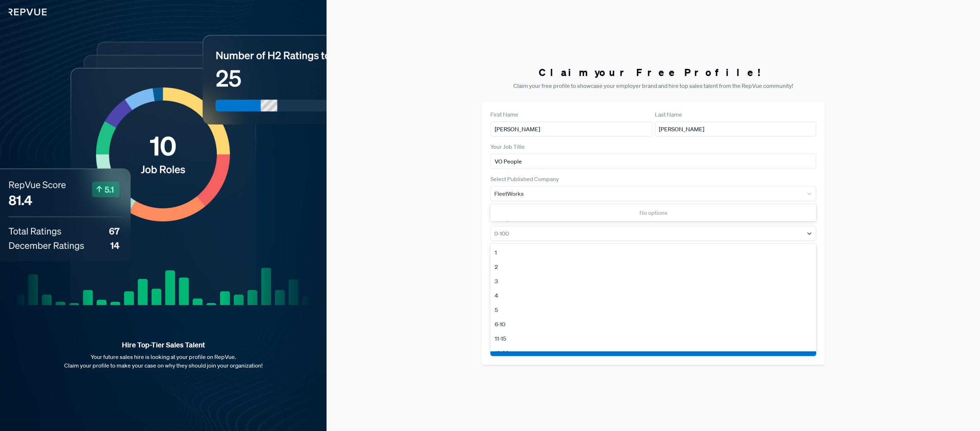 The width and height of the screenshot is (980, 431). What do you see at coordinates (653, 338) in the screenshot?
I see `div: 11-15` at bounding box center [653, 338].